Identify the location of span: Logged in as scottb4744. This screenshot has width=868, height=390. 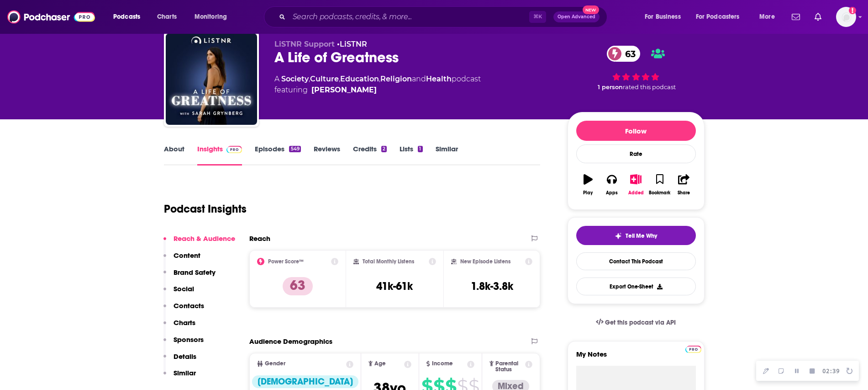
(846, 17).